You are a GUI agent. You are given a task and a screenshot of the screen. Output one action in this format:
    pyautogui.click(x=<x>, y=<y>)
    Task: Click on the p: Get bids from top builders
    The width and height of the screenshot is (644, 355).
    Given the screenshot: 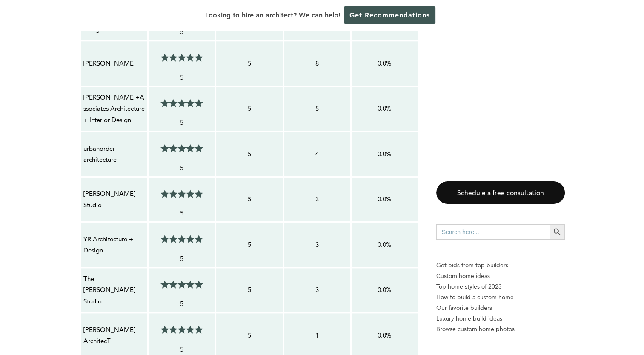 What is the action you would take?
    pyautogui.click(x=501, y=265)
    